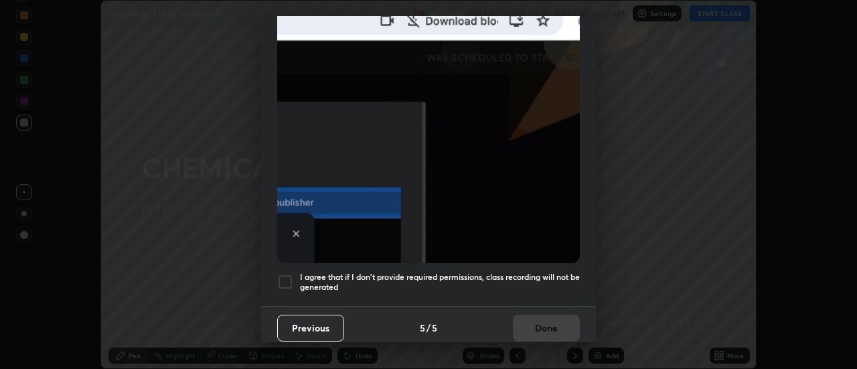 Image resolution: width=857 pixels, height=369 pixels. Describe the element at coordinates (440, 282) in the screenshot. I see `h5: I agree that if I don't provide required permissions, class recording will not be generated` at that location.